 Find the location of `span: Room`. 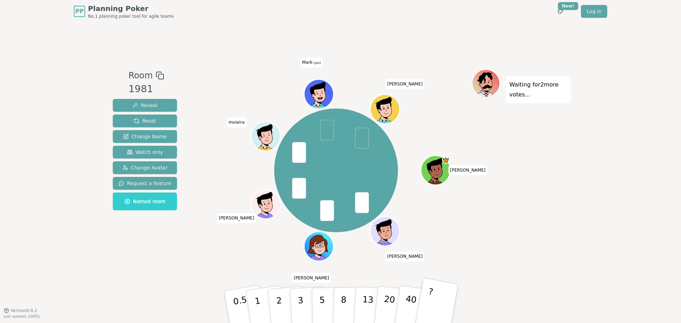

span: Room is located at coordinates (141, 76).